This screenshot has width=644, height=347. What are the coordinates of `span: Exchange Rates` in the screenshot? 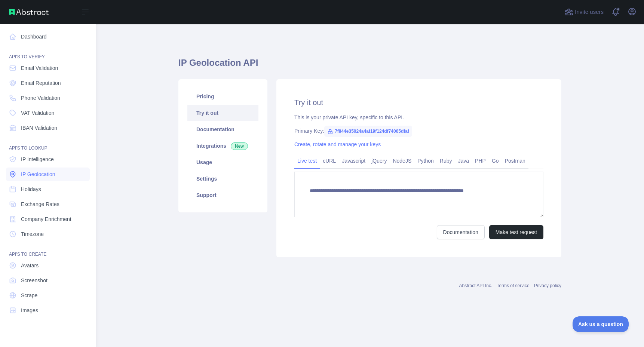 It's located at (40, 205).